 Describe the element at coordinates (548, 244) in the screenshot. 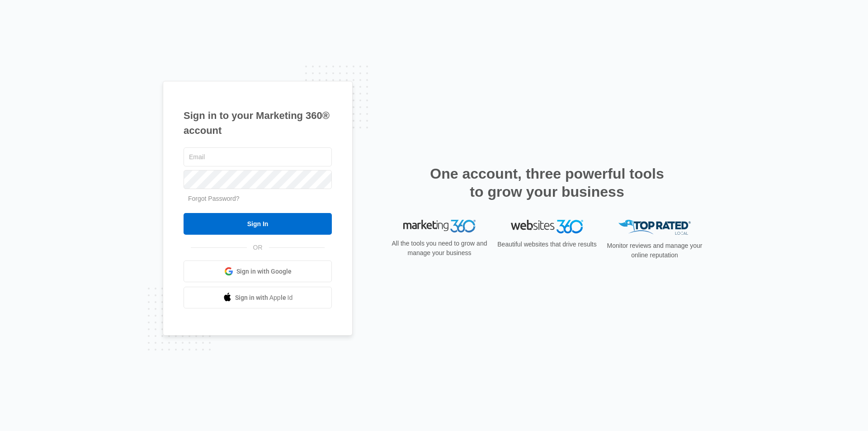

I see `p: Beautiful websites that drive results` at that location.